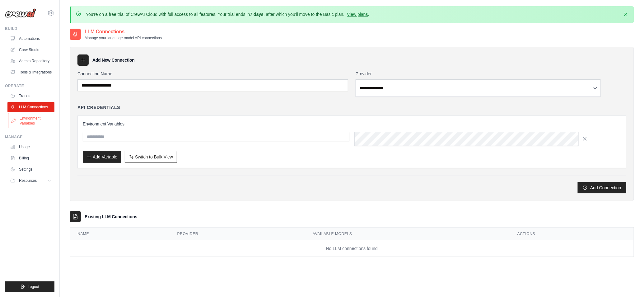  I want to click on p: Manage your language model API connections, so click(123, 38).